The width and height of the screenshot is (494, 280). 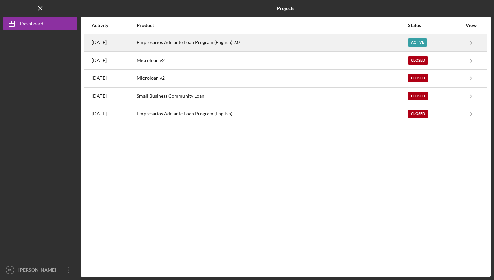 What do you see at coordinates (99, 96) in the screenshot?
I see `time: 2025-03-24 19:24` at bounding box center [99, 96].